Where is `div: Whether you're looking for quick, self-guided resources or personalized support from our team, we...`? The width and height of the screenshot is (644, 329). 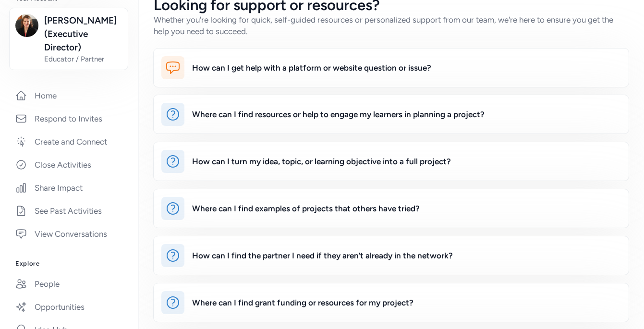 div: Whether you're looking for quick, self-guided resources or personalized support from our team, we... is located at coordinates (391, 25).